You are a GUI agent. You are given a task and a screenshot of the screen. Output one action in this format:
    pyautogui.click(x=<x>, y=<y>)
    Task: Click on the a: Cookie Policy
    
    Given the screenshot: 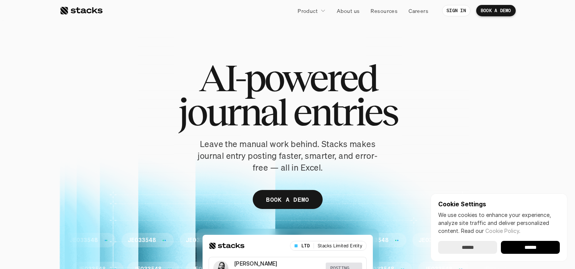 What is the action you would take?
    pyautogui.click(x=502, y=231)
    